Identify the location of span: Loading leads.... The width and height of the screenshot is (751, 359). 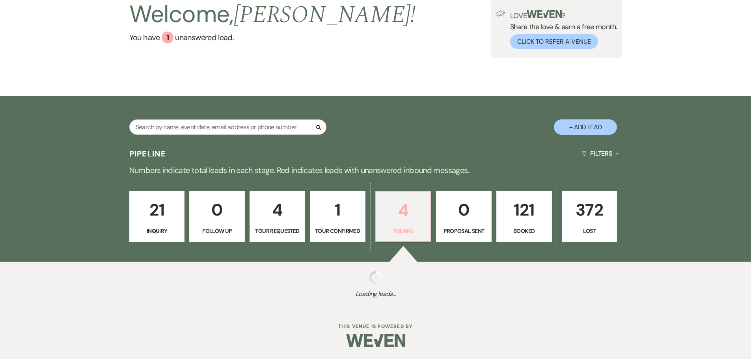
(375, 294).